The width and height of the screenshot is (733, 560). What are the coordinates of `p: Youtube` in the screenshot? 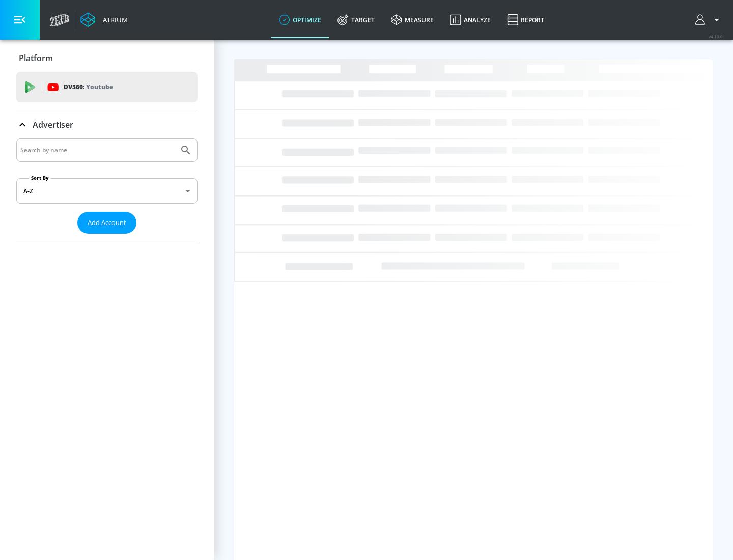 It's located at (99, 86).